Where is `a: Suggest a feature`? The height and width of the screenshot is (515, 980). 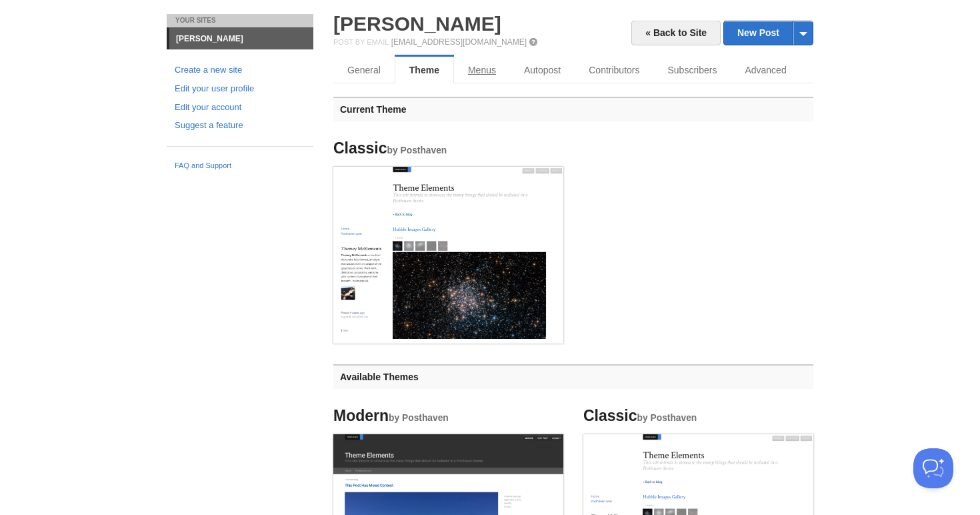
a: Suggest a feature is located at coordinates (240, 126).